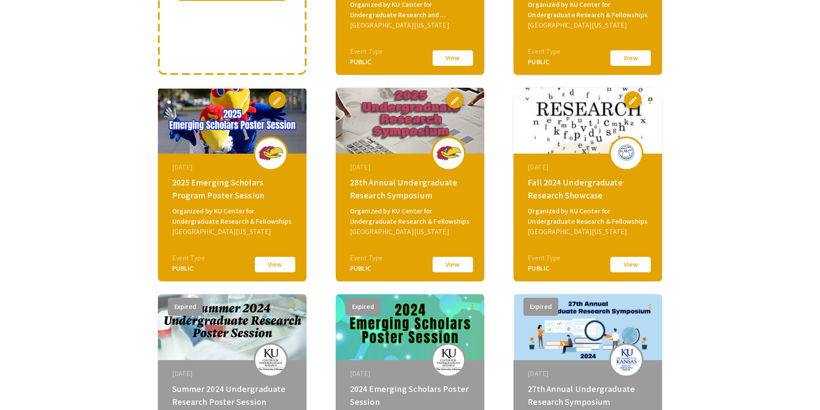 The image size is (820, 410). Describe the element at coordinates (233, 396) in the screenshot. I see `div: Summer 2024 Undergraduate Research Poster Session` at that location.